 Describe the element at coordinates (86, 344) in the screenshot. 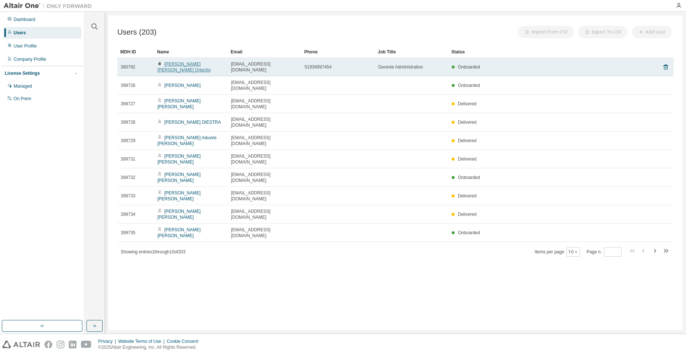

I see `img: youtube.svg` at that location.